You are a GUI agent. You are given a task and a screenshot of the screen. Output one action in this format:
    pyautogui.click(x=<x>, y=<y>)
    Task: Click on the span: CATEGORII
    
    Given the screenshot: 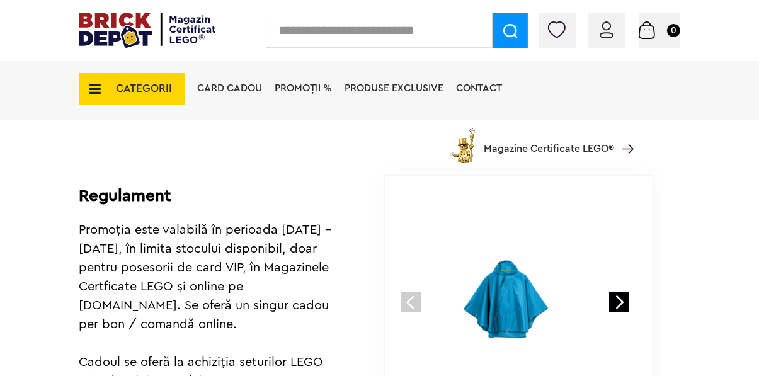 What is the action you would take?
    pyautogui.click(x=144, y=88)
    